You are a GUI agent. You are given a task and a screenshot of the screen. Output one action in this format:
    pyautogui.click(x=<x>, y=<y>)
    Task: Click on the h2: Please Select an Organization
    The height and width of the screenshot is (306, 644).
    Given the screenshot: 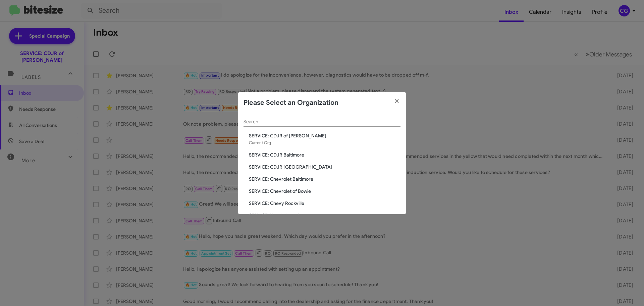 What is the action you would take?
    pyautogui.click(x=291, y=103)
    